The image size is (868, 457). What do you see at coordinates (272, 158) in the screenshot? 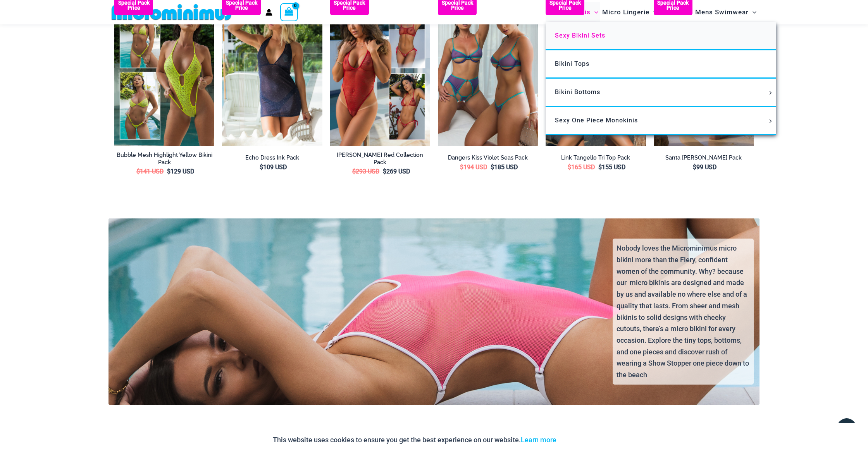
I see `a: Echo Dress Ink Pack` at bounding box center [272, 158].